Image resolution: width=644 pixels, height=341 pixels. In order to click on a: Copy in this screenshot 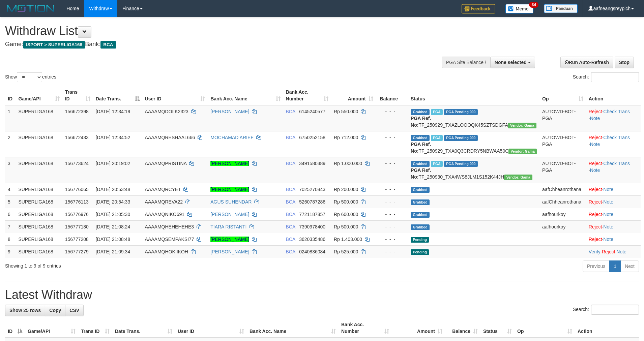, I will do `click(55, 310)`.